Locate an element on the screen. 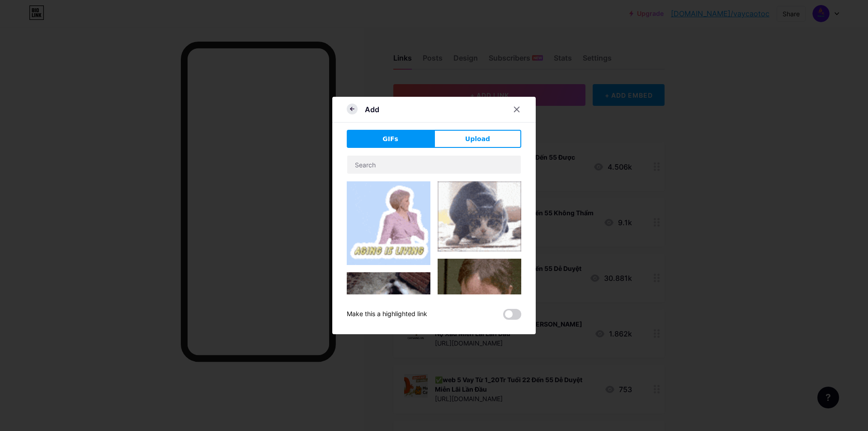 The image size is (868, 431). div: Add is located at coordinates (372, 109).